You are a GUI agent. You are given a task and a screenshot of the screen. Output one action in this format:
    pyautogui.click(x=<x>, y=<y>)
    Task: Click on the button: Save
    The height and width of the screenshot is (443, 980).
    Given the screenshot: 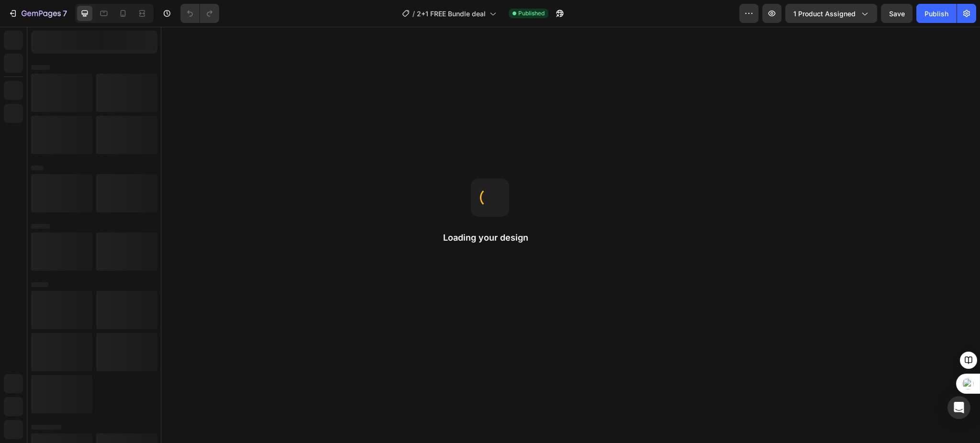 What is the action you would take?
    pyautogui.click(x=897, y=13)
    